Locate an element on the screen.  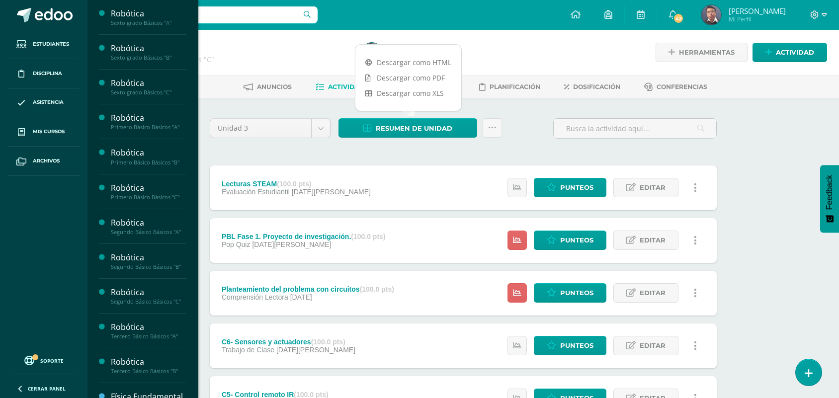
a: Soporte is located at coordinates (44, 360).